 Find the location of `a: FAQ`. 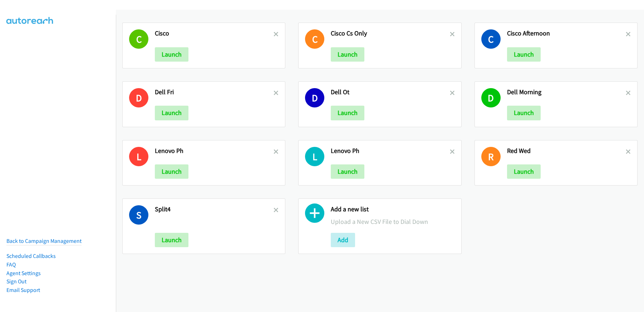

a: FAQ is located at coordinates (11, 264).